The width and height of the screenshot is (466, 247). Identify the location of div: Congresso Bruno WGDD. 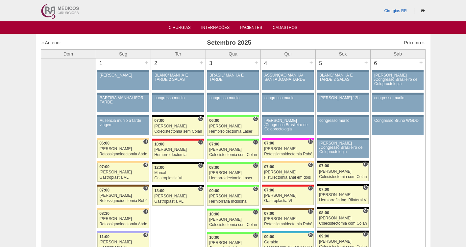
(397, 121).